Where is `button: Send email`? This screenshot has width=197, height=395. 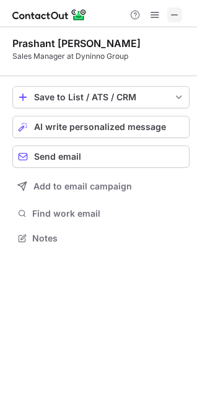 button: Send email is located at coordinates (101, 157).